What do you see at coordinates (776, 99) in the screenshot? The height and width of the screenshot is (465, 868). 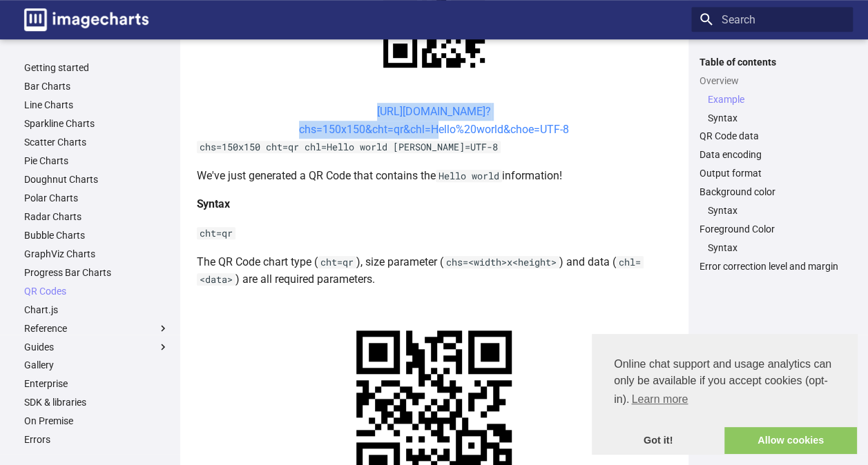 I see `a: Example` at bounding box center [776, 99].